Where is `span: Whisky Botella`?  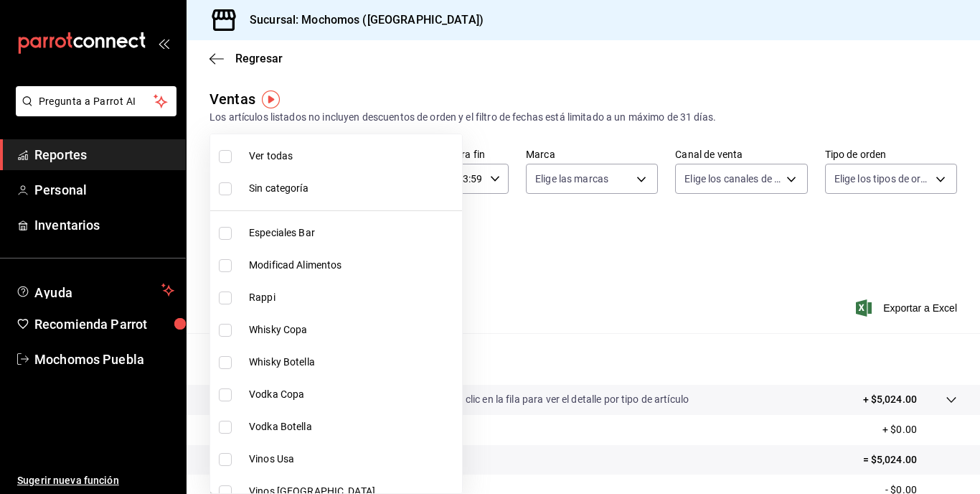
span: Whisky Botella is located at coordinates (352, 362).